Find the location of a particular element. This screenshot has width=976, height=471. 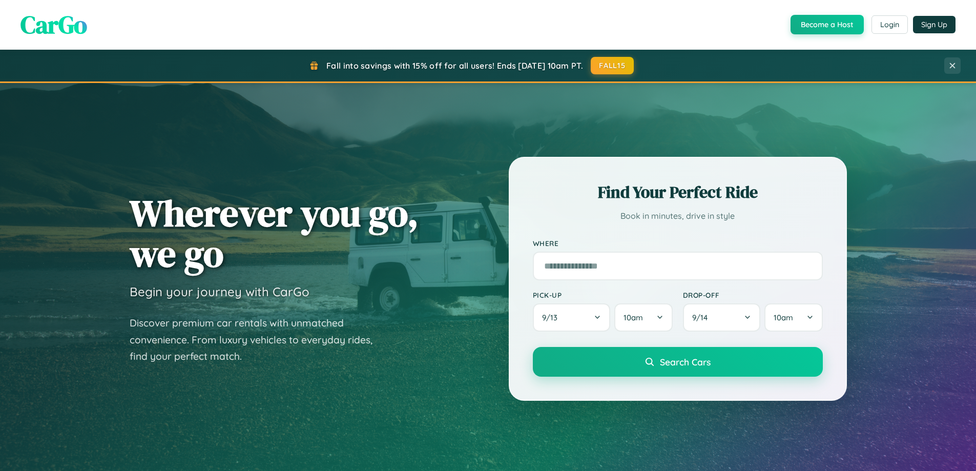

p: Discover premium car rentals with unmatched convenience. From luxury vehicles to everyday rides, ... is located at coordinates (258, 340).